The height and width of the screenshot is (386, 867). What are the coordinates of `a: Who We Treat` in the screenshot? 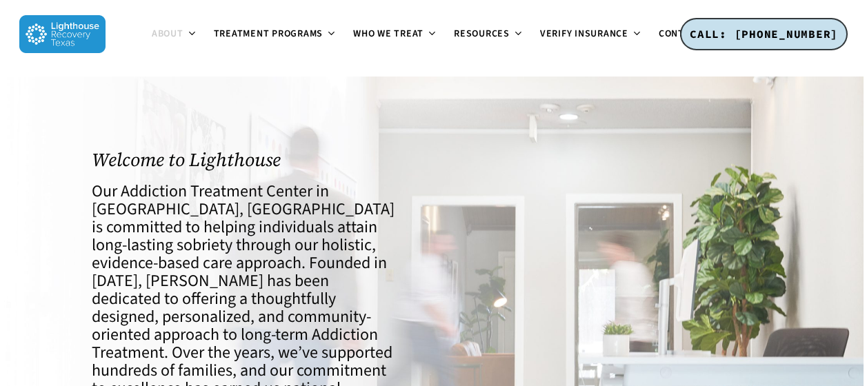 It's located at (395, 35).